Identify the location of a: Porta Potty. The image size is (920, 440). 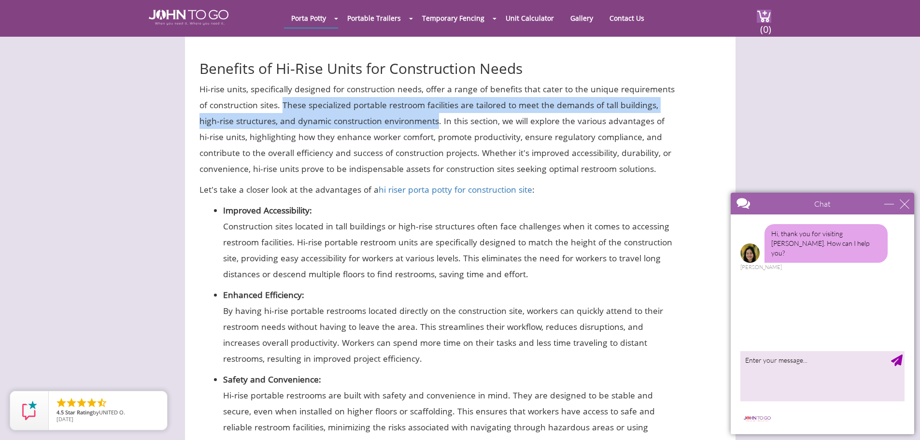
(309, 18).